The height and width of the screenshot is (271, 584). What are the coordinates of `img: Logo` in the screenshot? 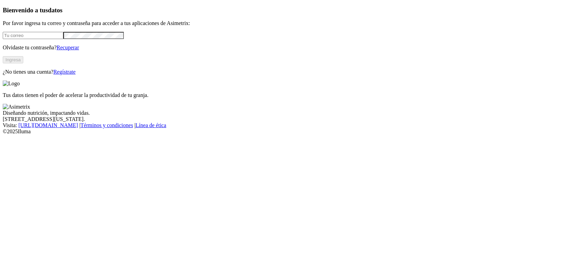 It's located at (11, 84).